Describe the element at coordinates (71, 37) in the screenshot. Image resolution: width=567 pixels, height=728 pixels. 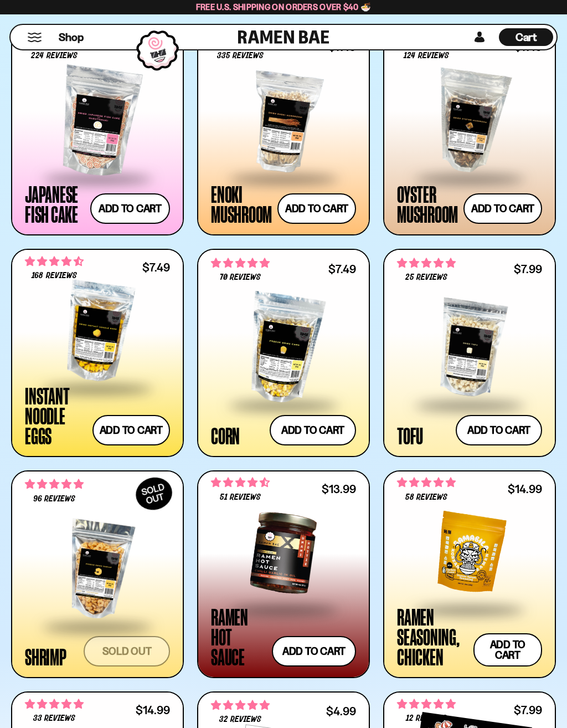
I see `span: Shop` at that location.